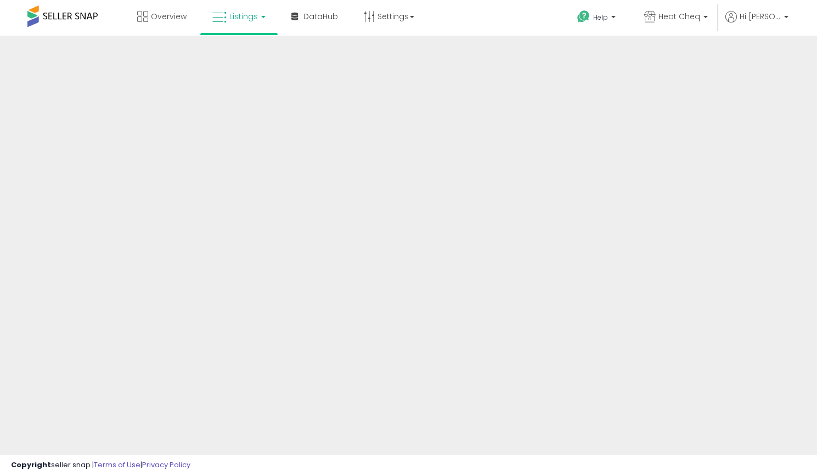 The height and width of the screenshot is (476, 817). Describe the element at coordinates (168, 16) in the screenshot. I see `span: Overview` at that location.